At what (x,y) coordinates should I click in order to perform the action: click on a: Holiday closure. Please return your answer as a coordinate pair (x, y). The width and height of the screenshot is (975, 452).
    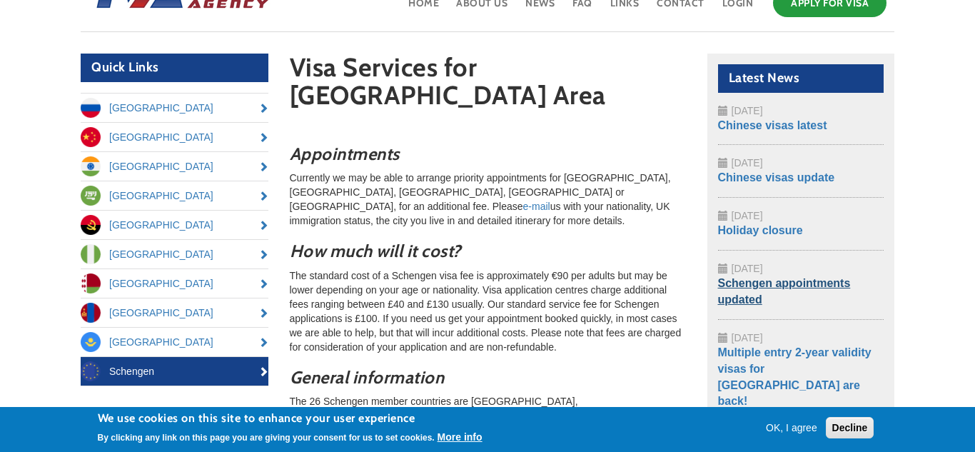
    Looking at the image, I should click on (760, 230).